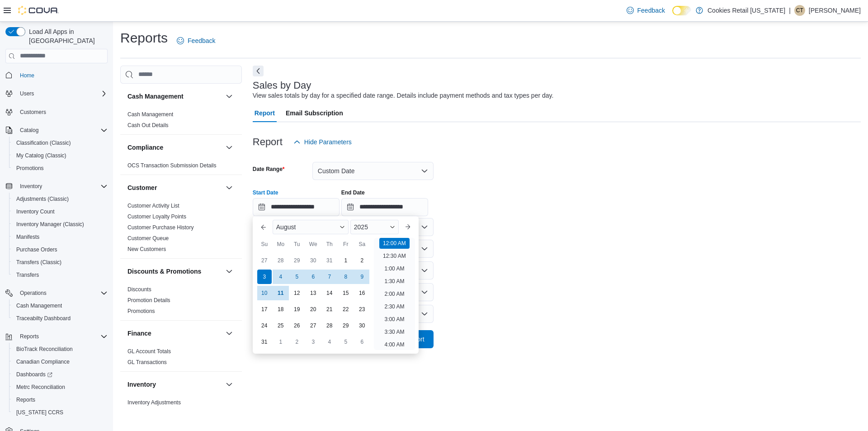 The height and width of the screenshot is (431, 868). What do you see at coordinates (60, 224) in the screenshot?
I see `button: Inventory Manager (Classic)` at bounding box center [60, 224].